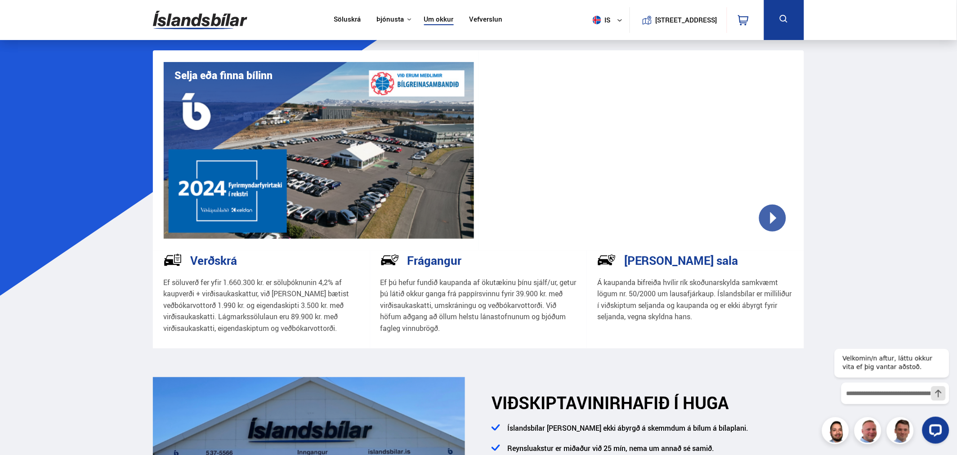  What do you see at coordinates (390, 260) in the screenshot?
I see `img: NP-R9RrMhXQFCiaa.svg` at bounding box center [390, 260].